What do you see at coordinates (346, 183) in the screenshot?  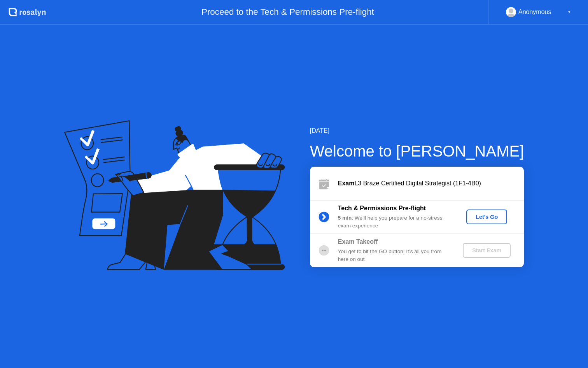 I see `b: Exam` at bounding box center [346, 183].